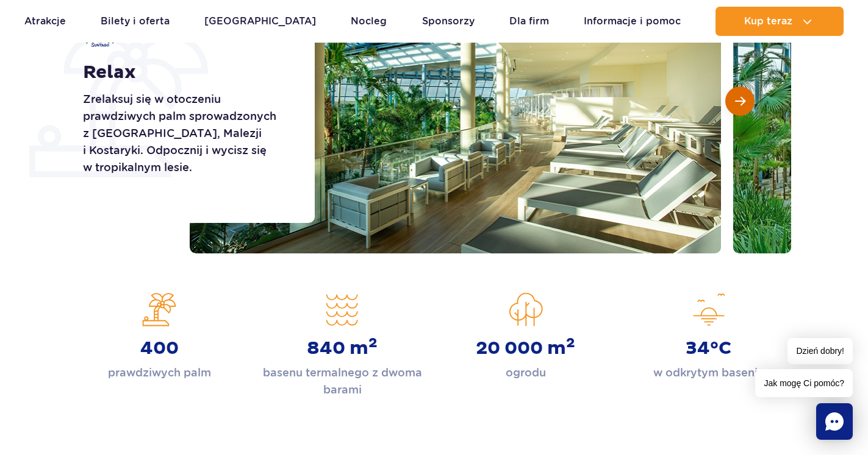 The image size is (868, 455). What do you see at coordinates (768, 21) in the screenshot?
I see `span: Kup teraz` at bounding box center [768, 21].